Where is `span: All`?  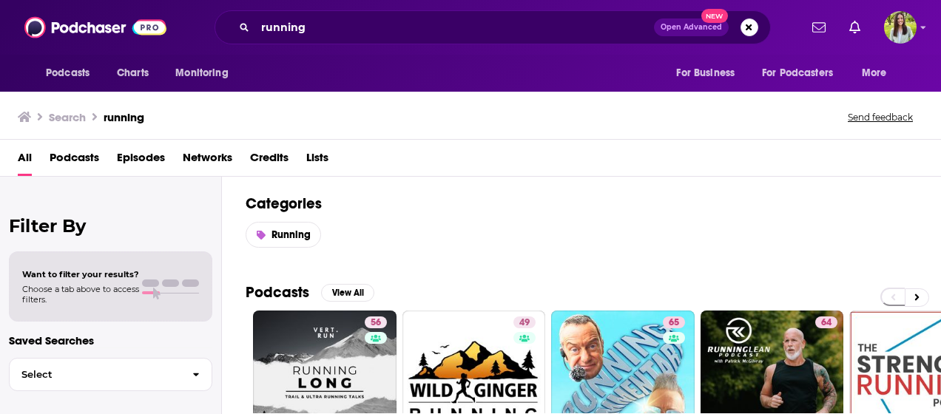
span: All is located at coordinates (24, 161).